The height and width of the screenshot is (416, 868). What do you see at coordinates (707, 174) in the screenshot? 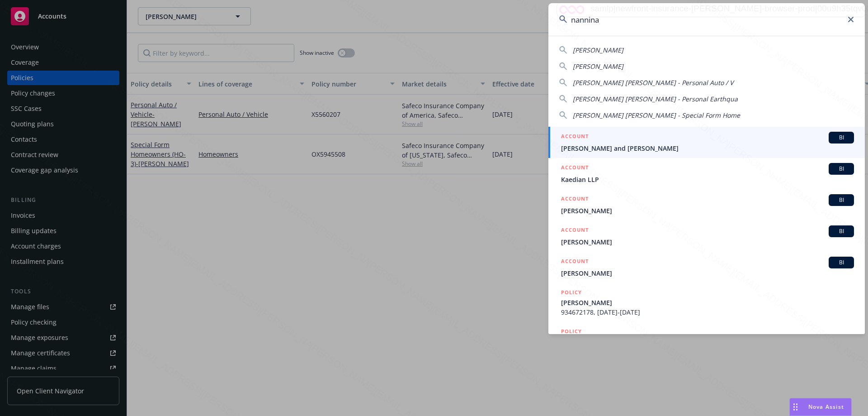
I see `a: ACCOUNTBIKaedian LLP` at bounding box center [707, 174].